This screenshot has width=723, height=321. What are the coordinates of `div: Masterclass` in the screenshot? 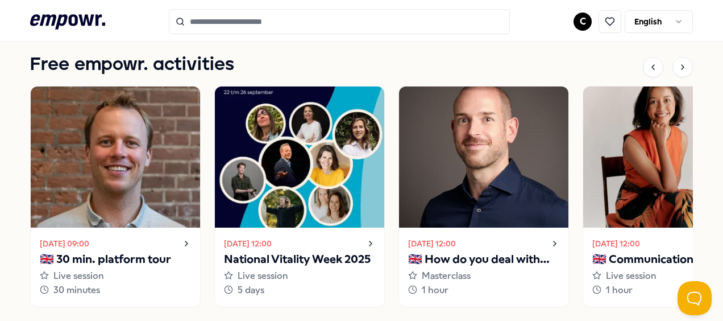 It's located at (484, 276).